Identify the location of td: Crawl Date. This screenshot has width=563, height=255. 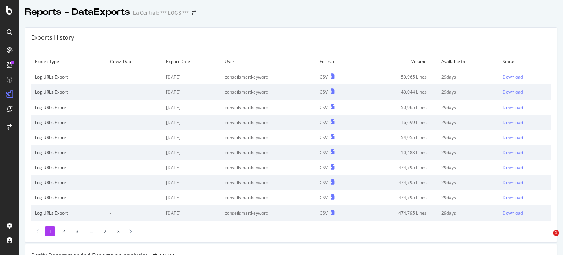
(134, 62).